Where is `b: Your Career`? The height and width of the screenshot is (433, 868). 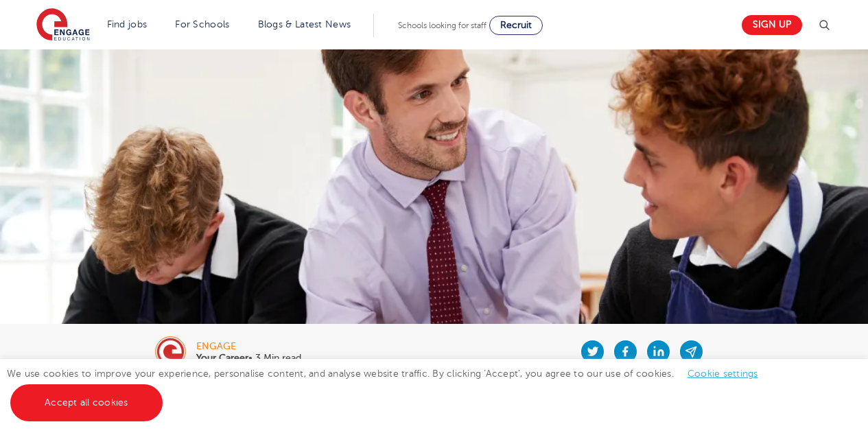 b: Your Career is located at coordinates (222, 357).